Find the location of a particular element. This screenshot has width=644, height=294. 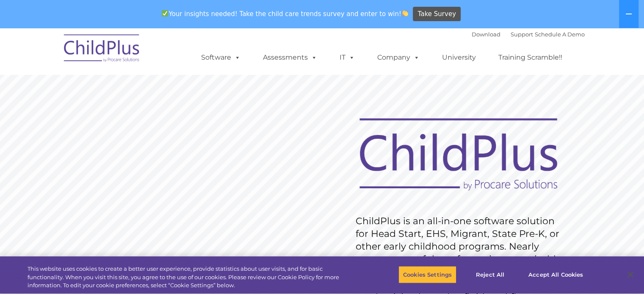

a: Training Scramble!! is located at coordinates (530, 58).